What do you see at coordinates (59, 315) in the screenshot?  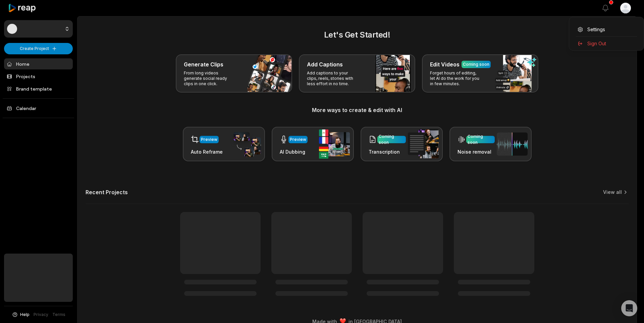 I see `a: Terms` at bounding box center [59, 315].